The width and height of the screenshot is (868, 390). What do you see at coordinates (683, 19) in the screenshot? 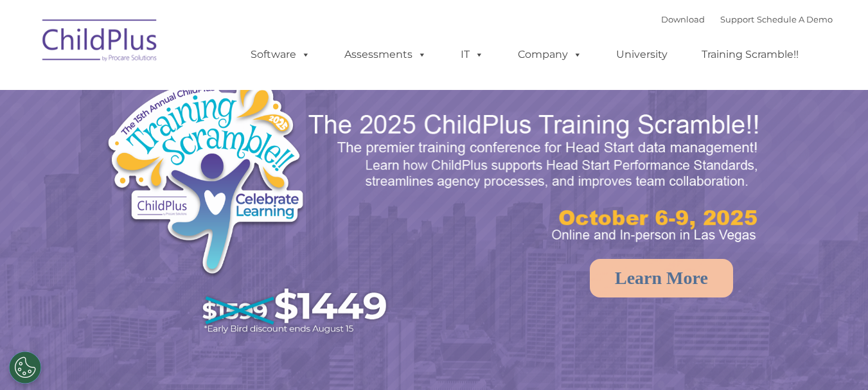
I see `a: Download` at bounding box center [683, 19].